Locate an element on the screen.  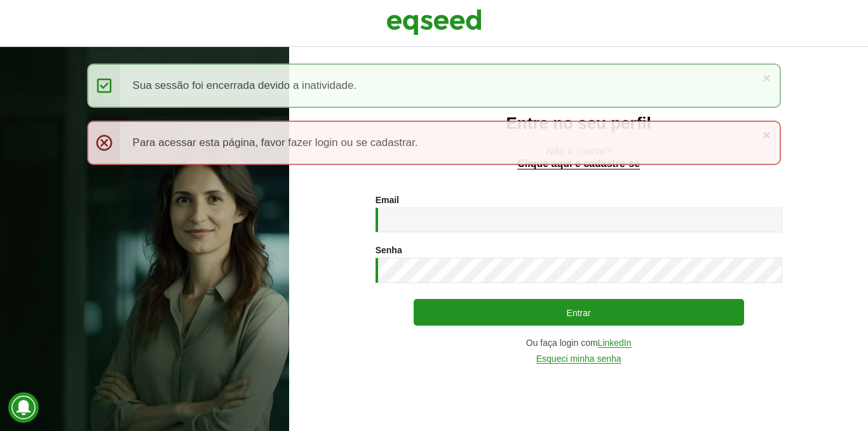
a: Esqueci minha senha is located at coordinates (579, 359).